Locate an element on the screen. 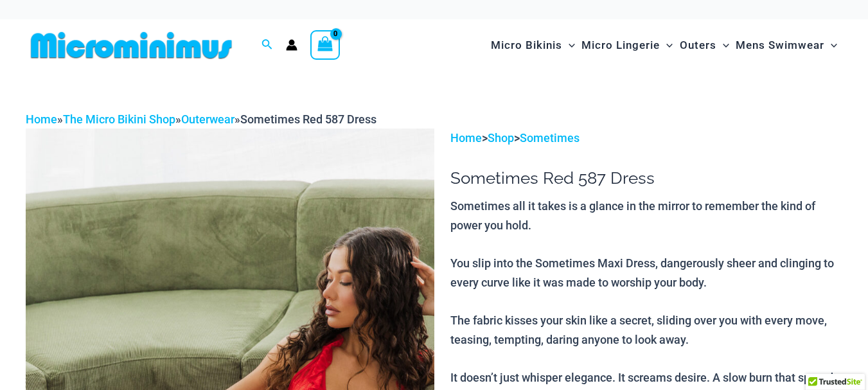 The image size is (868, 390). a: View Shopping Cart, empty is located at coordinates (325, 45).